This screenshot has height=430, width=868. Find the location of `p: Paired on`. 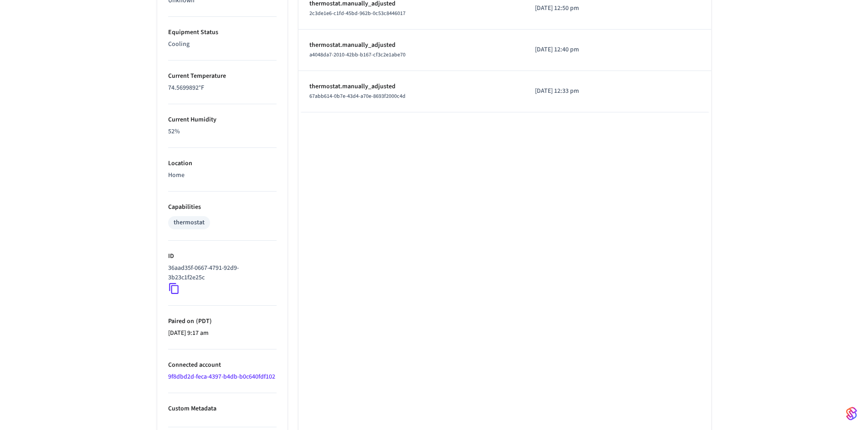

p: Paired on is located at coordinates (222, 321).